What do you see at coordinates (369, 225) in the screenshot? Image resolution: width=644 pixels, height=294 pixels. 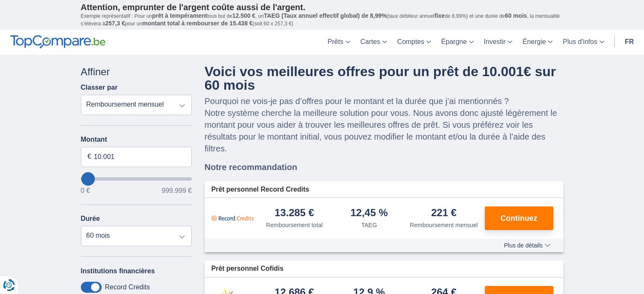 I see `div: TAEG` at bounding box center [369, 225].